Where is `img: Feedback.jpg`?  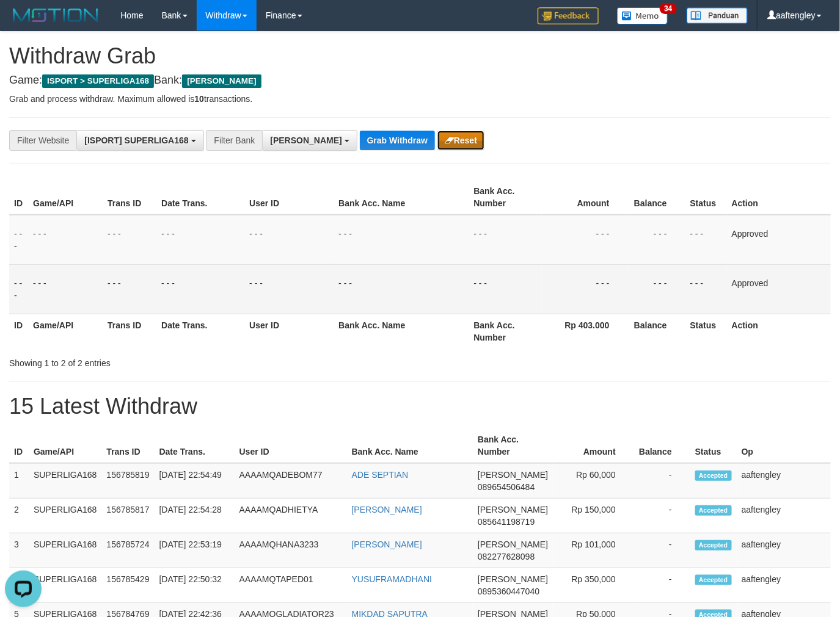 img: Feedback.jpg is located at coordinates (568, 16).